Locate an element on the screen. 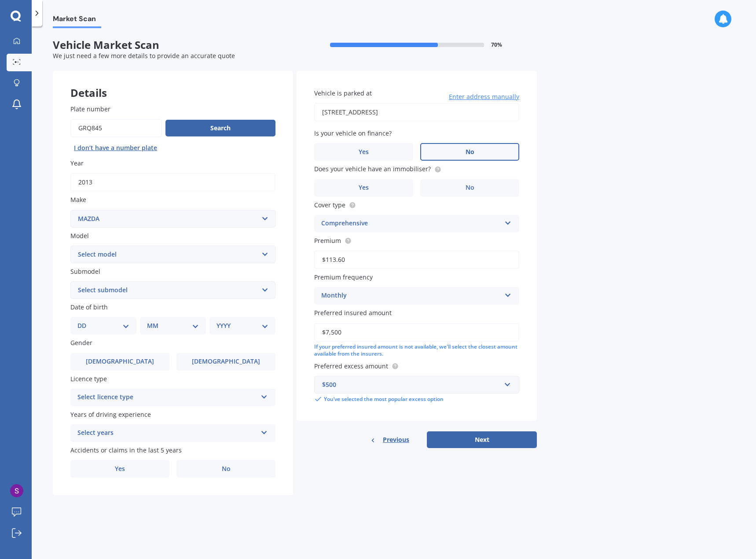 The height and width of the screenshot is (559, 756). span: Years of driving experience is located at coordinates (110, 415).